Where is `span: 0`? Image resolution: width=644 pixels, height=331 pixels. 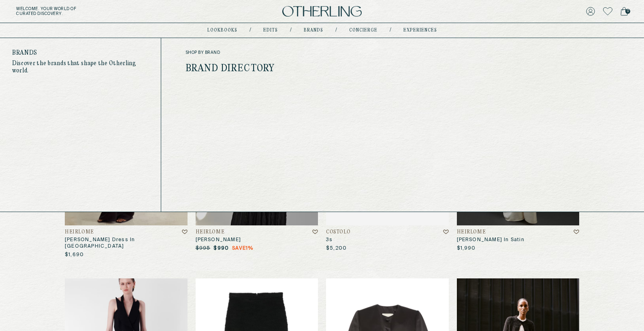 span: 0 is located at coordinates (628, 11).